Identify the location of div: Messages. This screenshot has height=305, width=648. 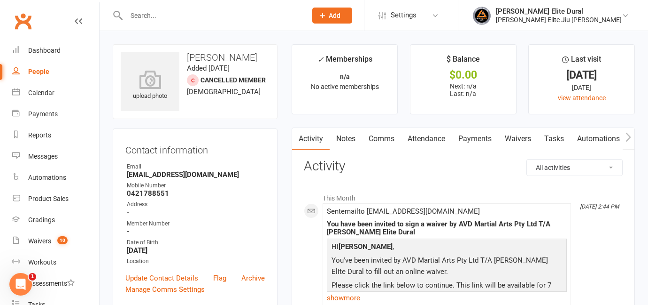
(43, 156).